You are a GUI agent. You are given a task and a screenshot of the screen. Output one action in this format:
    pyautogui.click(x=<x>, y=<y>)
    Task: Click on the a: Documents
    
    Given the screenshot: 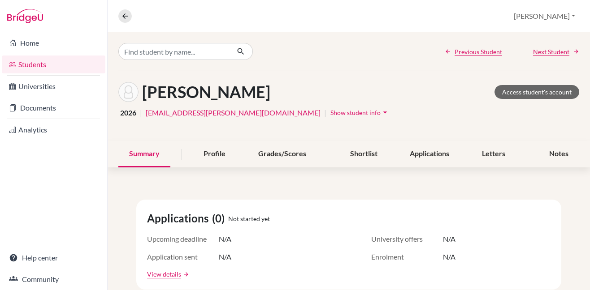 What is the action you would take?
    pyautogui.click(x=53, y=108)
    